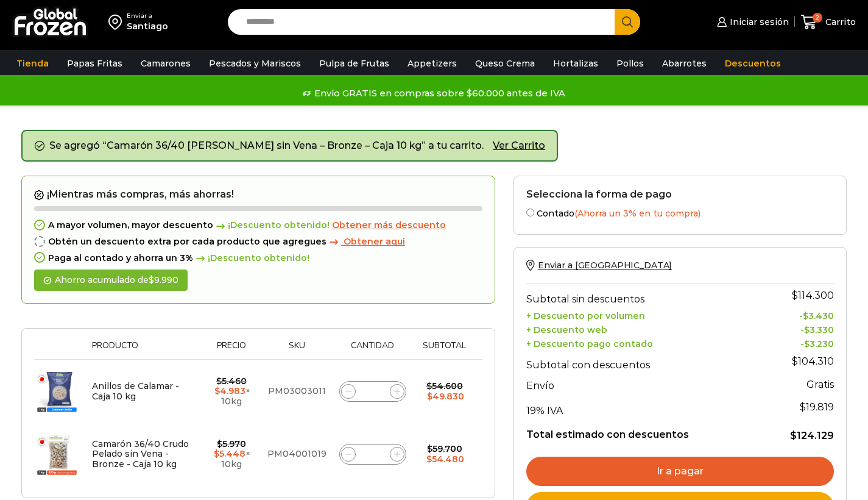 The width and height of the screenshot is (868, 500). I want to click on a: Anillos de Calamar - Caja 10 kg, so click(136, 391).